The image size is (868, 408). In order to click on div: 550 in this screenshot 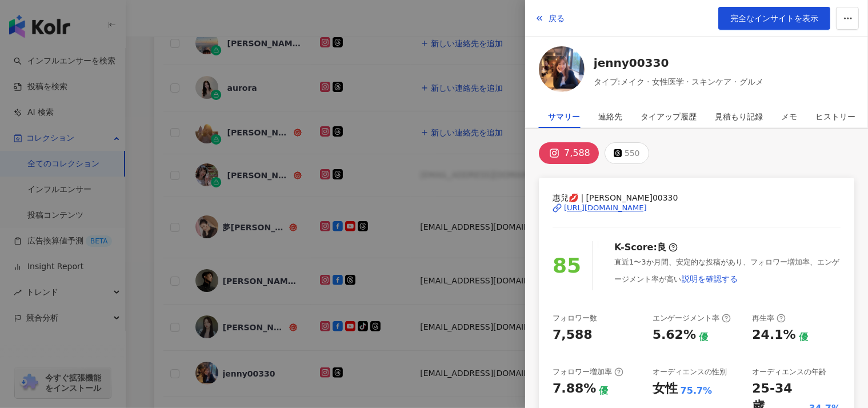, I will do `click(632, 153)`.